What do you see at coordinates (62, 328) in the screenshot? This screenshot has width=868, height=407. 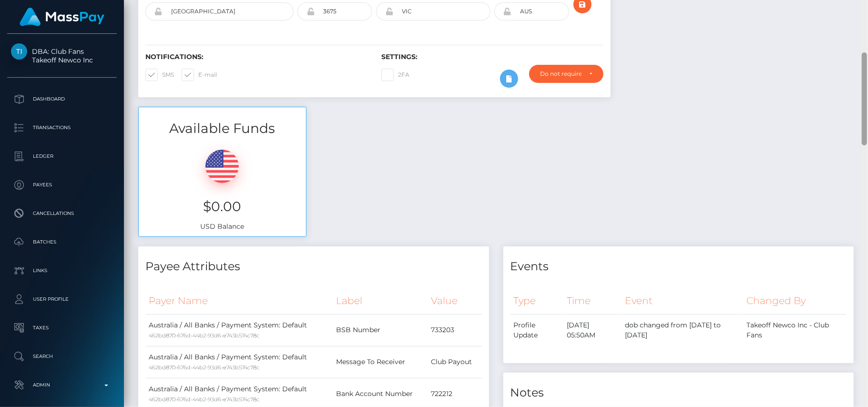 I see `a: Taxes` at bounding box center [62, 328].